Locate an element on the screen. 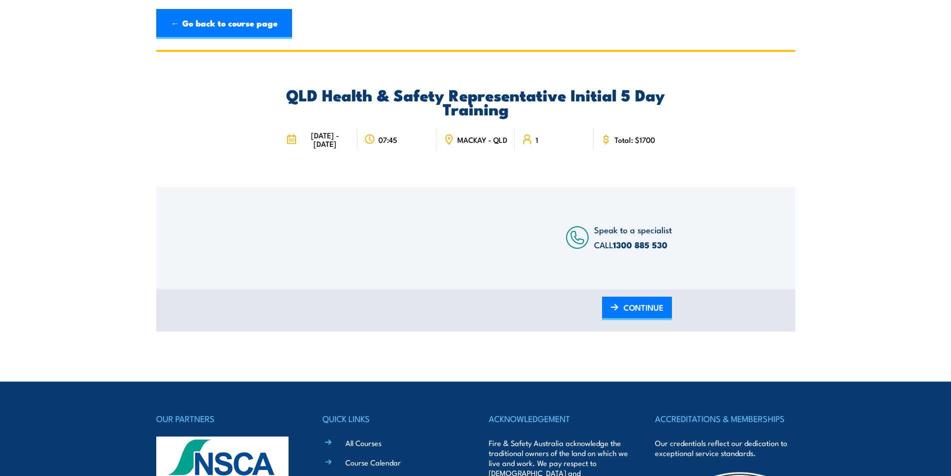 The image size is (951, 476). span: MACKAY - QLD is located at coordinates (482, 139).